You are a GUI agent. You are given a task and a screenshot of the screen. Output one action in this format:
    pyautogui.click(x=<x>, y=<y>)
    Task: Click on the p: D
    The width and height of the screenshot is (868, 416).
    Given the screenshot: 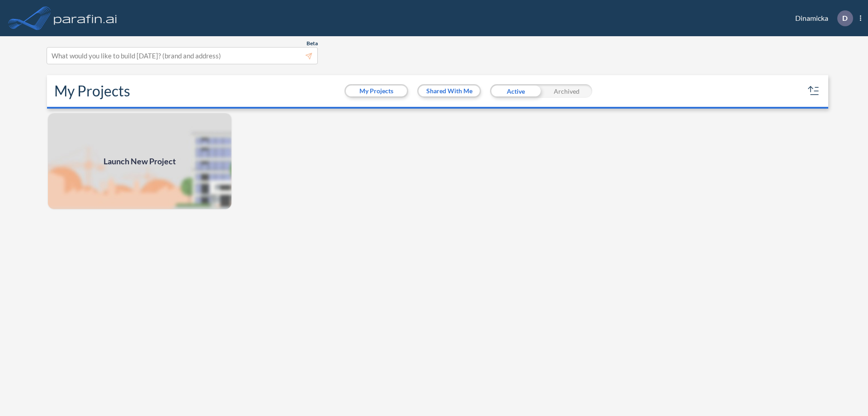 What is the action you would take?
    pyautogui.click(x=845, y=18)
    